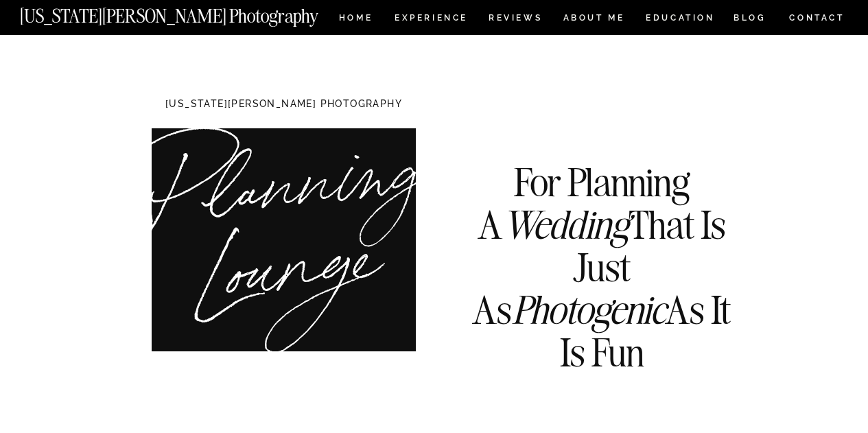  Describe the element at coordinates (817, 18) in the screenshot. I see `a: CONTACT` at that location.